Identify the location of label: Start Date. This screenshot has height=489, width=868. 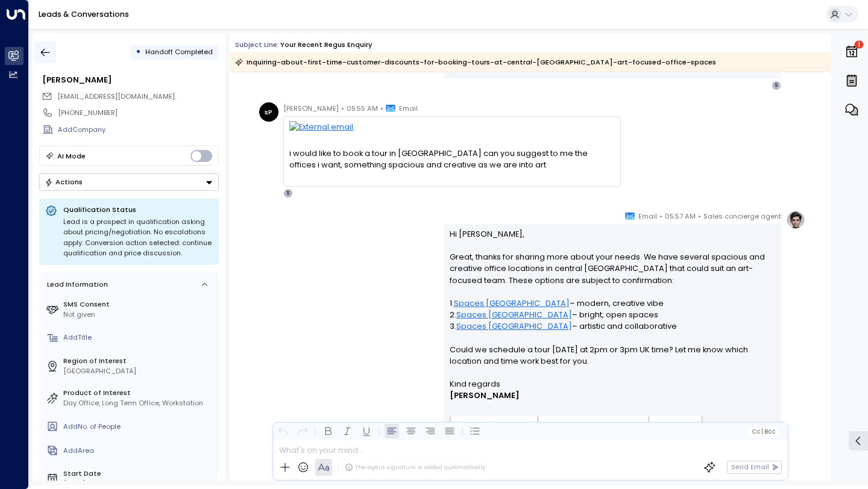
(138, 474).